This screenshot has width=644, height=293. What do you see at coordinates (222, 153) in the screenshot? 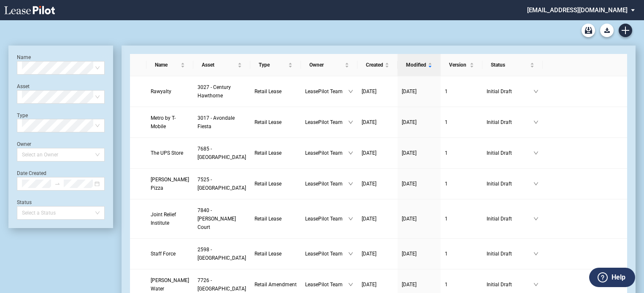
I see `span: 7685 - Northview` at bounding box center [222, 153].